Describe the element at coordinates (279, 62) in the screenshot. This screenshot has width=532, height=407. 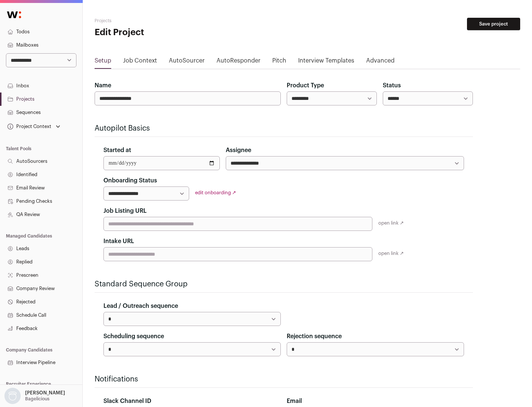
I see `a: Pitch` at that location.